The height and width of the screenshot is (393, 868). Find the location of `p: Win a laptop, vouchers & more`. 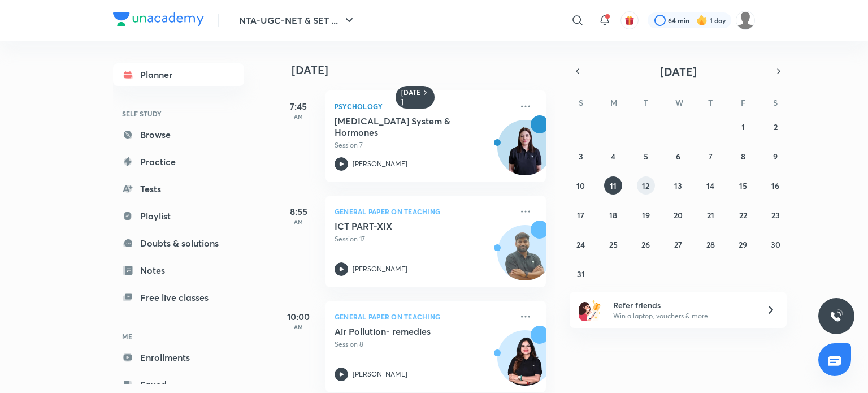

p: Win a laptop, vouchers & more is located at coordinates (682, 317).